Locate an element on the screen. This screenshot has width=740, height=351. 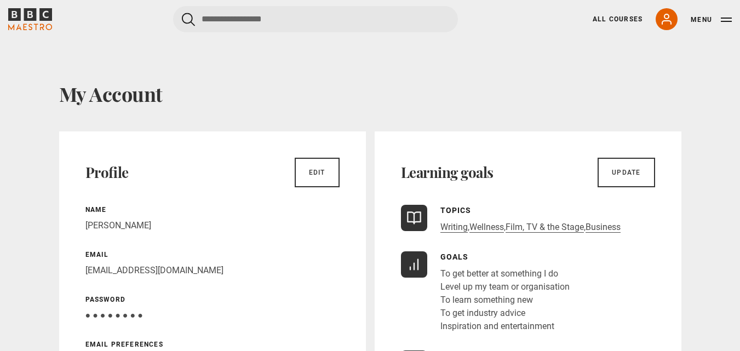
li: Inspiration and entertainment is located at coordinates (505, 326).